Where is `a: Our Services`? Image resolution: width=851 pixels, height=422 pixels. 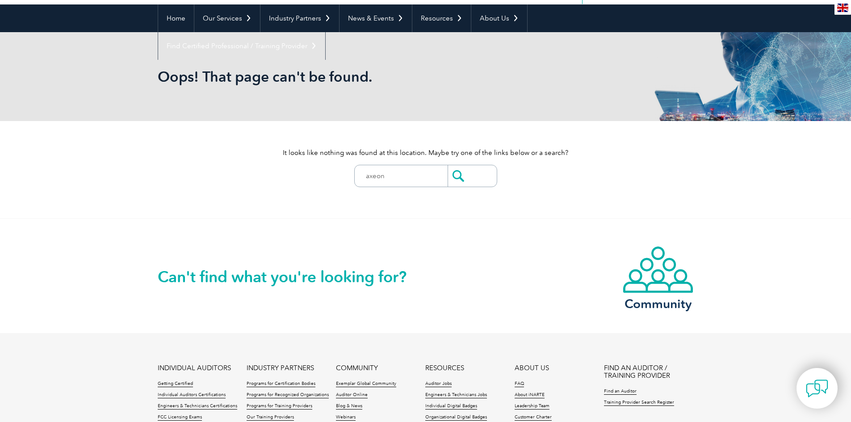 a: Our Services is located at coordinates (227, 18).